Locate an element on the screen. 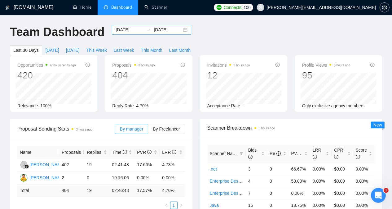 This screenshot has width=392, height=209. span: 1 is located at coordinates (386, 190).